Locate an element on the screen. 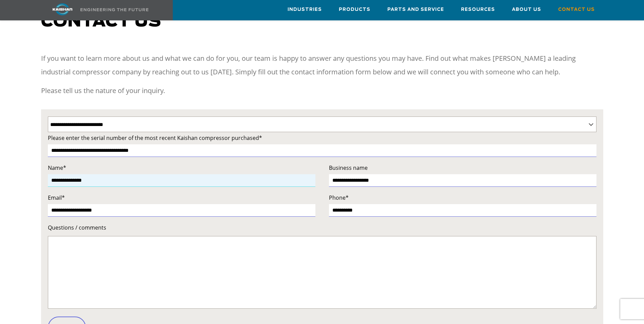 This screenshot has width=644, height=324. p: If you want to learn more about us and what we can do for you, our team is happy to answer any qu... is located at coordinates (322, 65).